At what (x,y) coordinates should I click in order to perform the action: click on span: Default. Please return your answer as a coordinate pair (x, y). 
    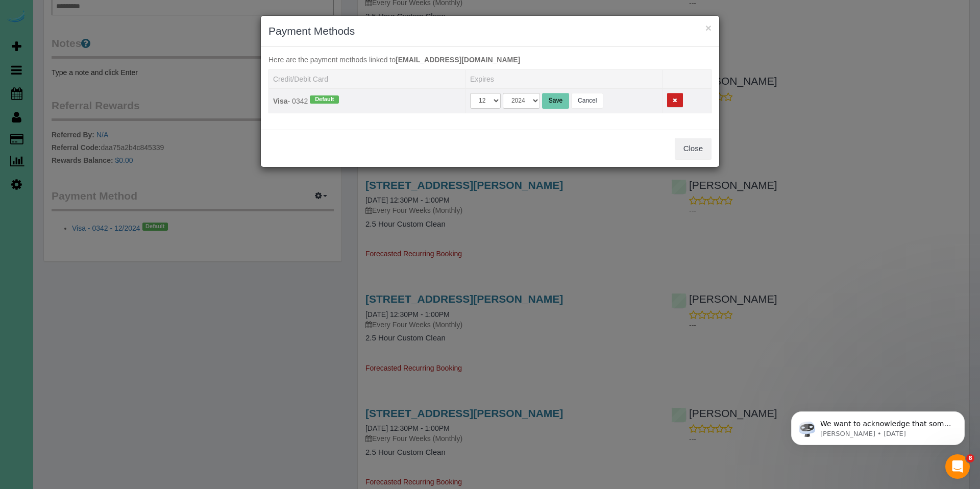
    Looking at the image, I should click on (324, 100).